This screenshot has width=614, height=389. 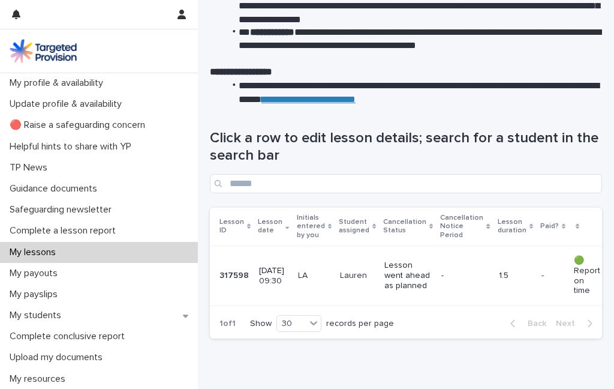 What do you see at coordinates (354, 226) in the screenshot?
I see `p: Student assigned` at bounding box center [354, 226].